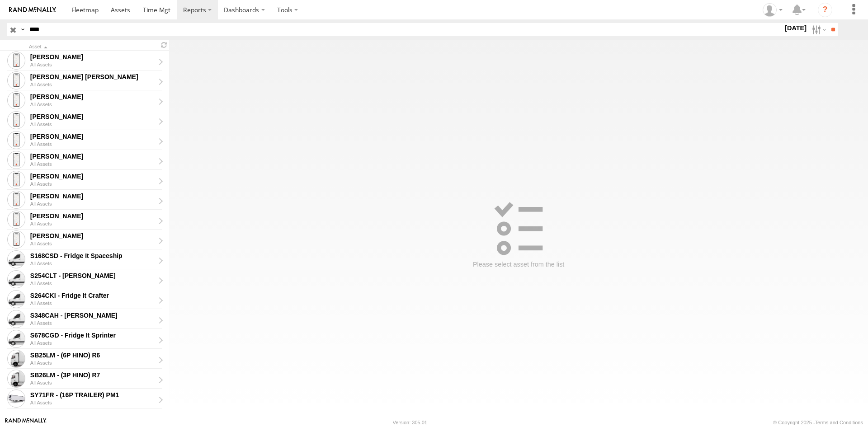 Image resolution: width=868 pixels, height=427 pixels. I want to click on div: S168CSD - Fridge It Spaceship - Click to view sensor readings, so click(92, 256).